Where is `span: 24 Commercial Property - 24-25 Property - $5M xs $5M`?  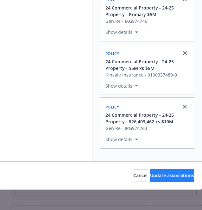
span: 24 Commercial Property - 24-25 Property - $5M xs $5M is located at coordinates (148, 65).